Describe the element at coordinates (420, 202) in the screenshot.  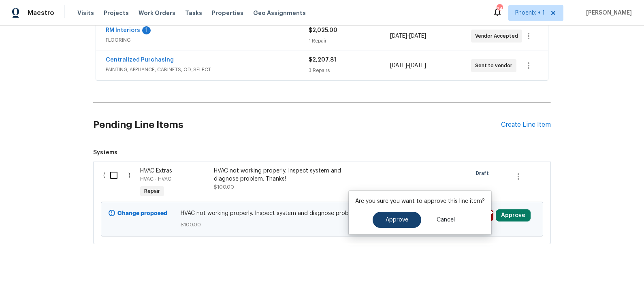
I see `p: Are you sure you want to approve this line item?` at that location.